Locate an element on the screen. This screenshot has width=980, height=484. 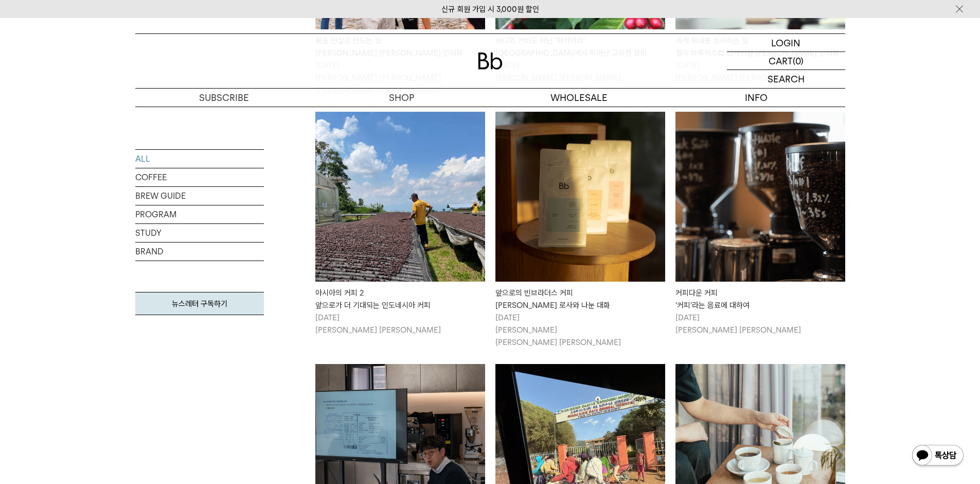
p: CART is located at coordinates (780, 61).